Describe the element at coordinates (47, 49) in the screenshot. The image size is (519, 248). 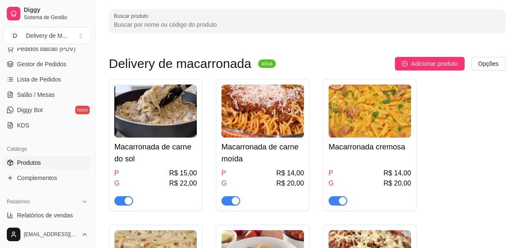
I see `button: Pedidos balcão (PDV)` at that location.